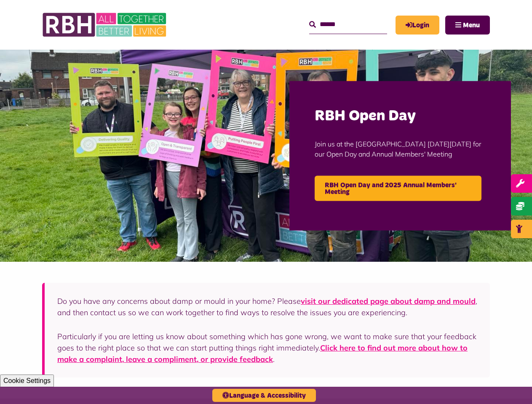  Describe the element at coordinates (105, 25) in the screenshot. I see `img: RBH` at that location.